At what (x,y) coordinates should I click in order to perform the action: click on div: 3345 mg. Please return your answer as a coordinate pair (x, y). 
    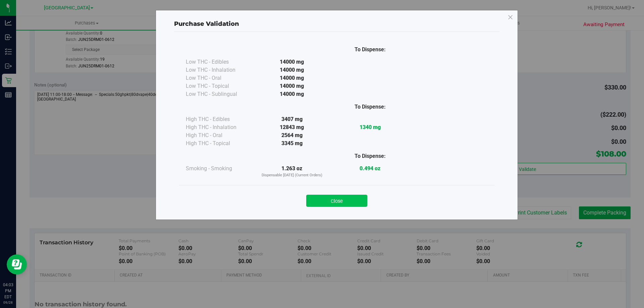
    Looking at the image, I should click on (292, 143).